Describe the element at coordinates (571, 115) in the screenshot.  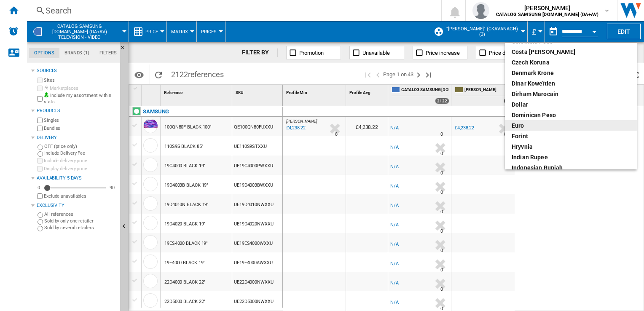
I see `div: Dominican peso` at that location.